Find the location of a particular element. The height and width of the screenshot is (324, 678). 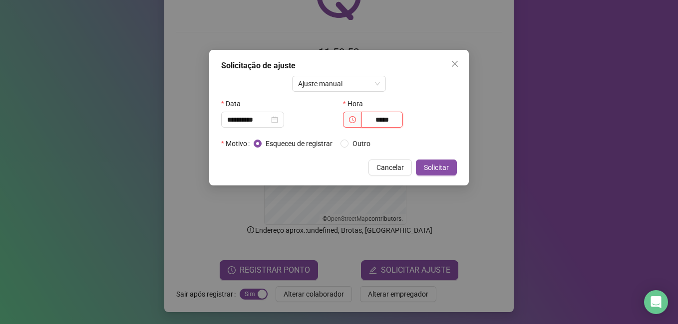

span: Solicitar is located at coordinates (436, 168).